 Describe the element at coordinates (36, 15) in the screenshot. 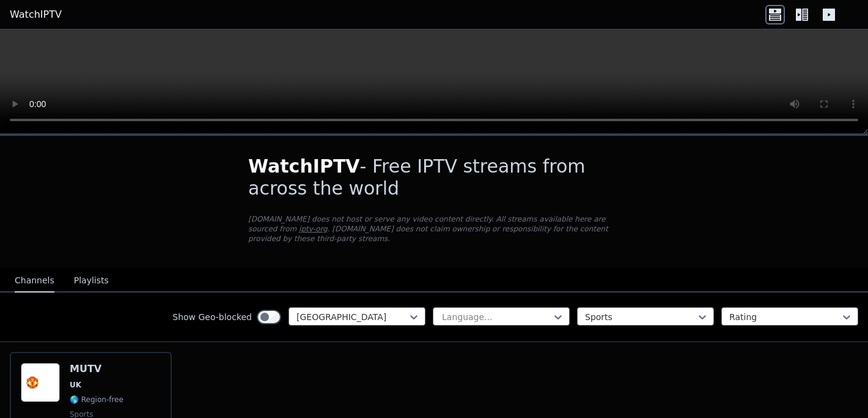

I see `a: WatchIPTV` at that location.